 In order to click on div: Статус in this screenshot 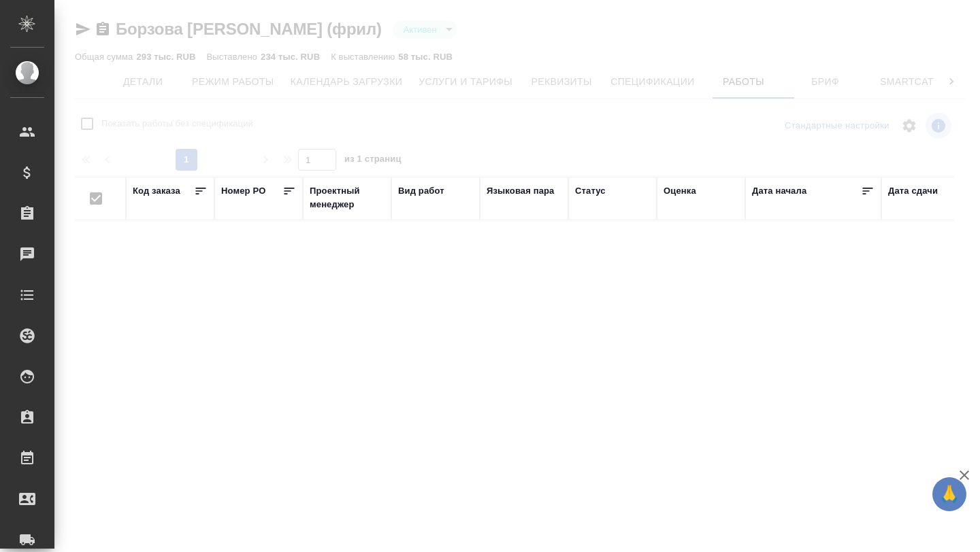, I will do `click(590, 191)`.